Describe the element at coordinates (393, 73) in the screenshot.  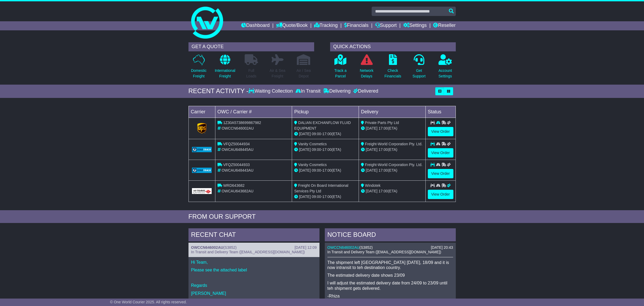
I see `p: Check Financials` at that location.